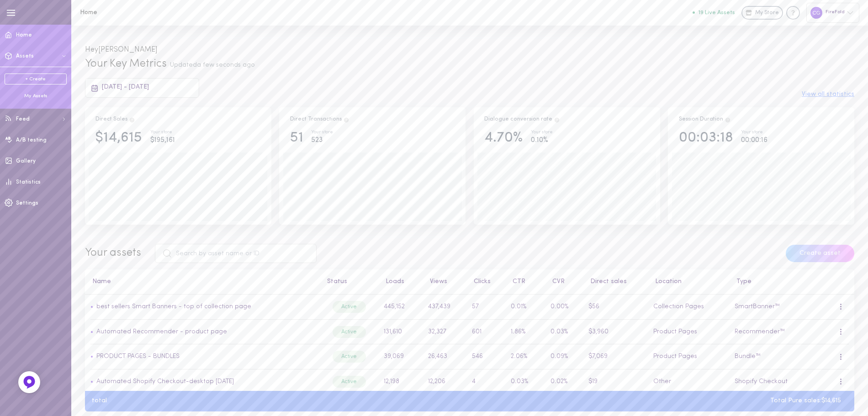  Describe the element at coordinates (564, 357) in the screenshot. I see `td: 0.09%` at that location.